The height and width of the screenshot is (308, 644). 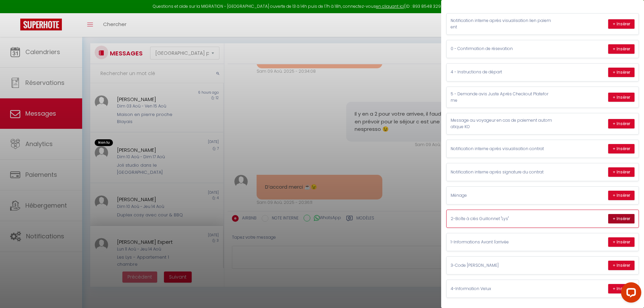 What do you see at coordinates (15, 13) in the screenshot?
I see `button: Open LiveChat chat widget` at bounding box center [15, 13].